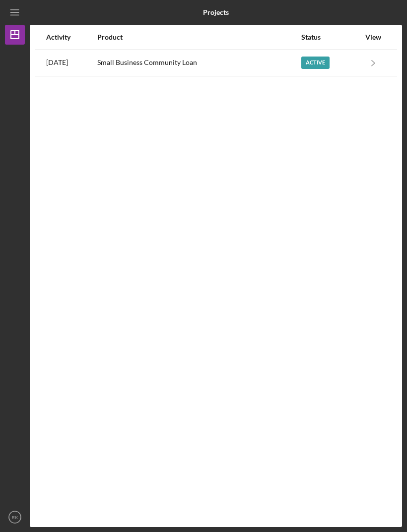 This screenshot has width=407, height=532. What do you see at coordinates (71, 37) in the screenshot?
I see `div: Activity` at bounding box center [71, 37].